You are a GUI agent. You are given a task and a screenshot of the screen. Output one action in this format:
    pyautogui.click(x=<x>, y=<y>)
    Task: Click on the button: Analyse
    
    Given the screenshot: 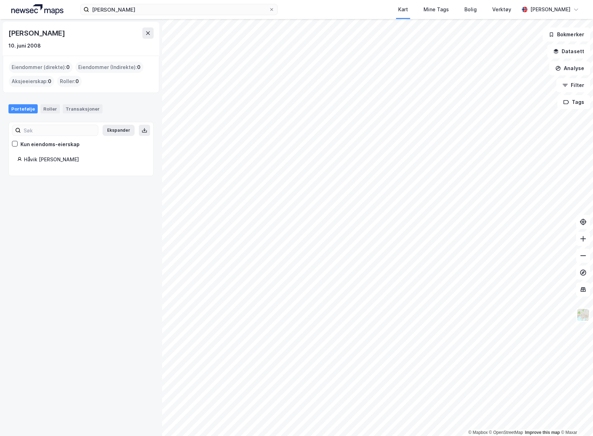 What is the action you would take?
    pyautogui.click(x=570, y=68)
    